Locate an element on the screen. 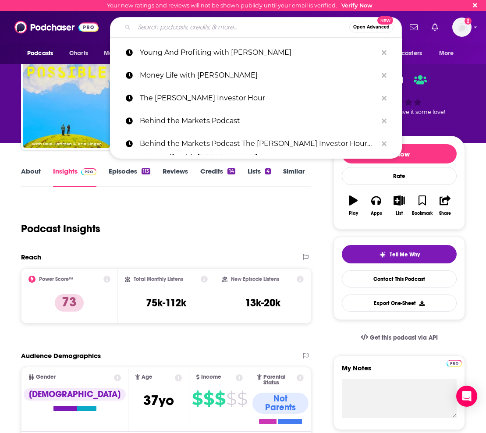 This screenshot has height=433, width=486. button: Show profile menu is located at coordinates (462, 27).